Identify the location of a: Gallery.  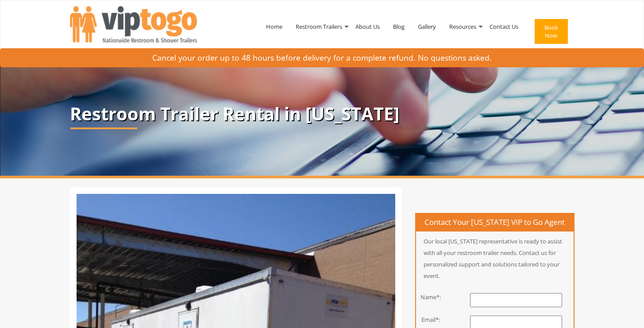
(427, 26).